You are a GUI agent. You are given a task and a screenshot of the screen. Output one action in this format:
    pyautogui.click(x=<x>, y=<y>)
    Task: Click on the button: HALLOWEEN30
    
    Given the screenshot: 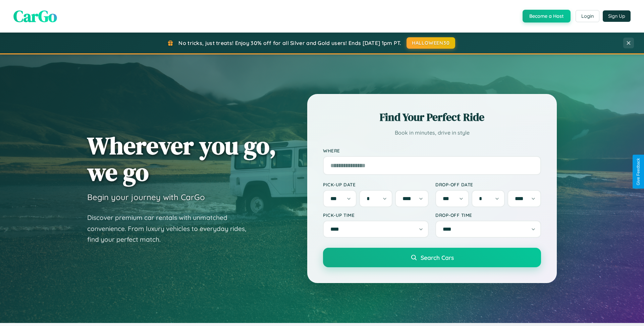 What is the action you would take?
    pyautogui.click(x=431, y=43)
    